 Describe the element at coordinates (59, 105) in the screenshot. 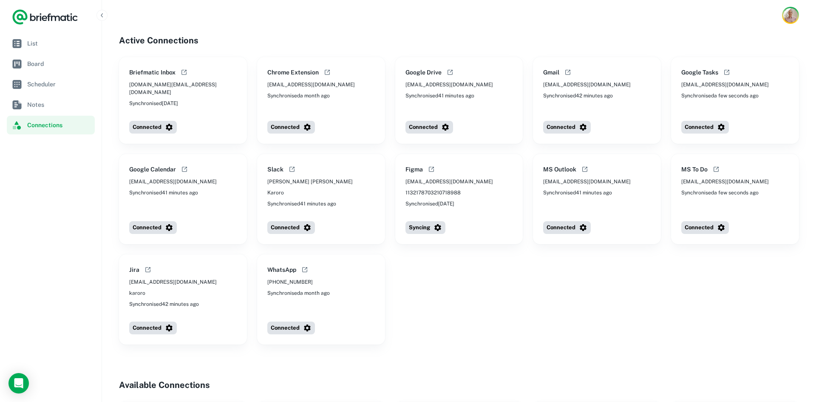

I see `span: Notes` at that location.